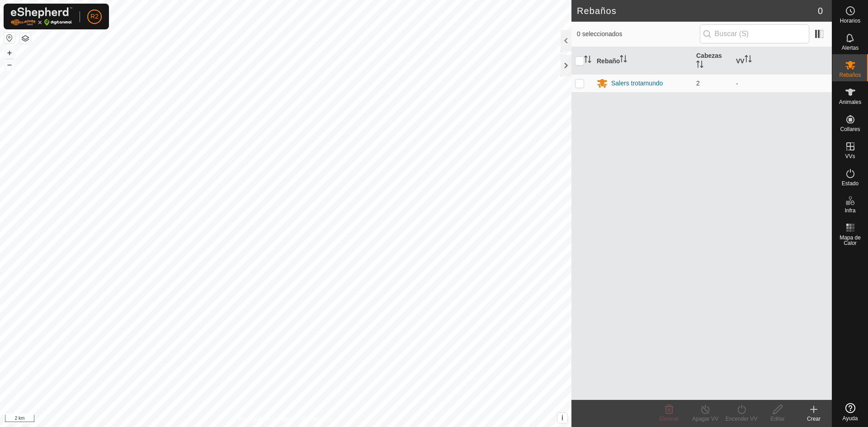 The image size is (868, 427). Describe the element at coordinates (10, 38) in the screenshot. I see `button: Restablecer Mapa` at that location.